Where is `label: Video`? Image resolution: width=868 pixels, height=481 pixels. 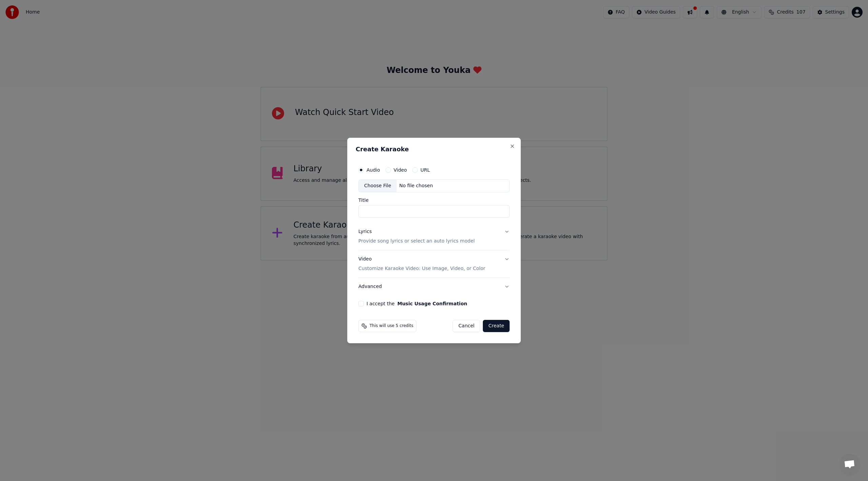
label: Video is located at coordinates (400, 170).